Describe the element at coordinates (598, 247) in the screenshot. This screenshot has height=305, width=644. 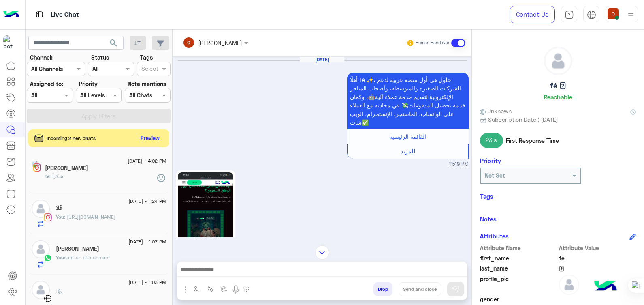
I see `span: Attribute Value` at that location.